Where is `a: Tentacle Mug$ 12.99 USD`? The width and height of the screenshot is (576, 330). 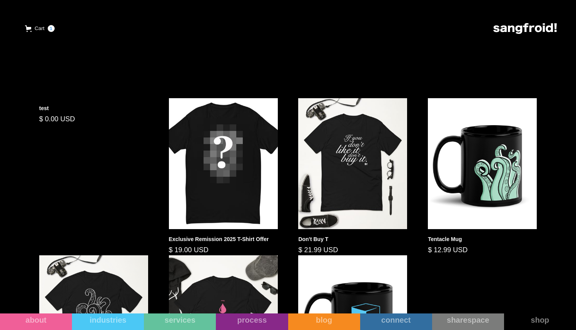 a: Tentacle Mug$ 12.99 USD is located at coordinates (482, 177).